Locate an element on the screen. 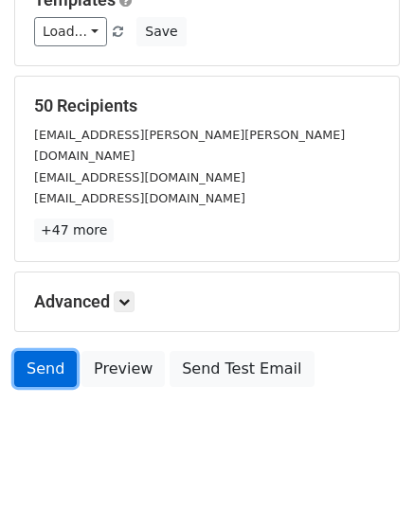 This screenshot has height=526, width=414. h5: Advanced is located at coordinates (206, 302).